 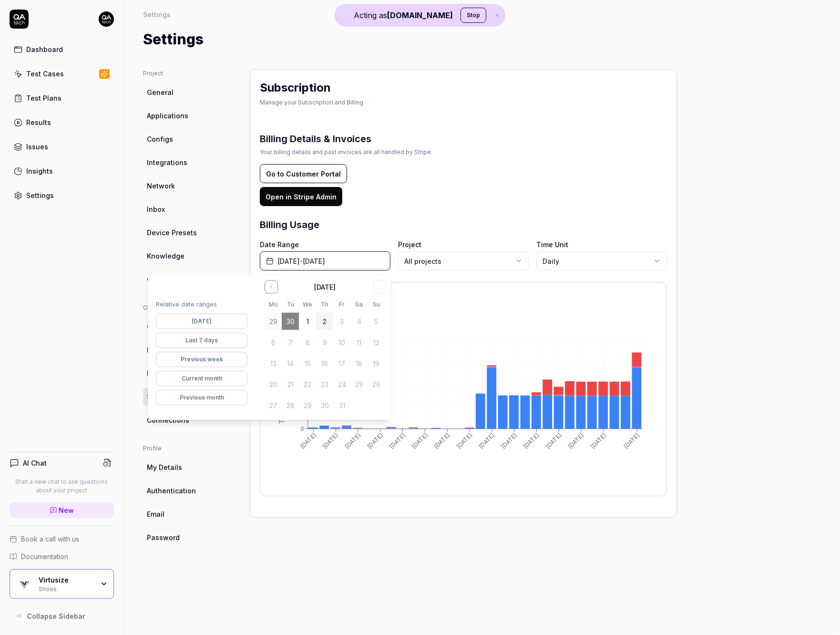 What do you see at coordinates (188, 162) in the screenshot?
I see `a: Integrations` at bounding box center [188, 162].